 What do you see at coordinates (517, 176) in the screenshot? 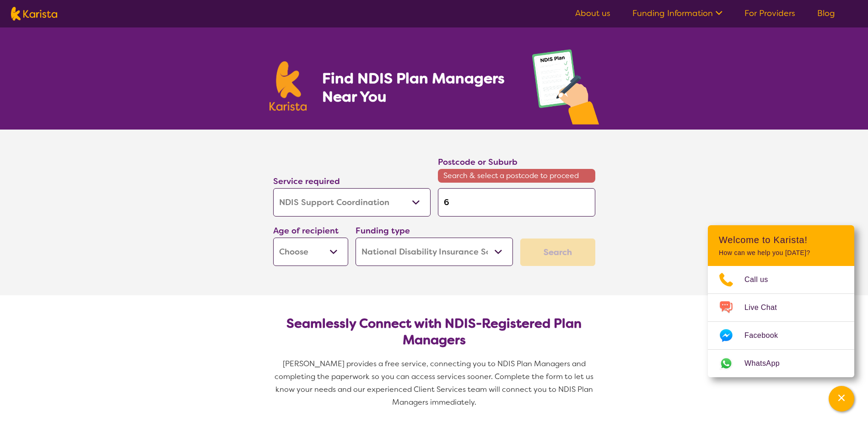
I see `span: Search & select a postcode to proceed` at bounding box center [517, 176].